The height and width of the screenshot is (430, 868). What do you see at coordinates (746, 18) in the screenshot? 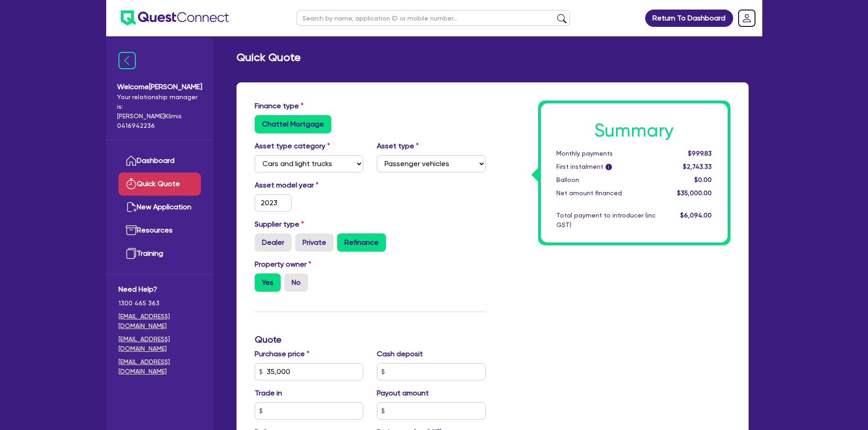
I see `a: Dropdown toggle` at bounding box center [746, 18].